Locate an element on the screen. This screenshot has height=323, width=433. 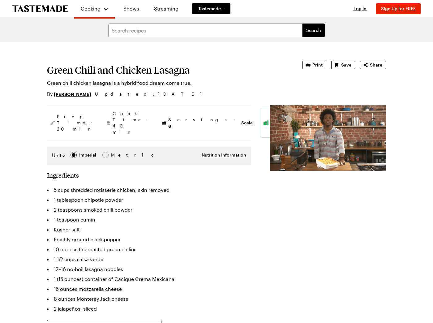
span: Metric is located at coordinates (118, 155).